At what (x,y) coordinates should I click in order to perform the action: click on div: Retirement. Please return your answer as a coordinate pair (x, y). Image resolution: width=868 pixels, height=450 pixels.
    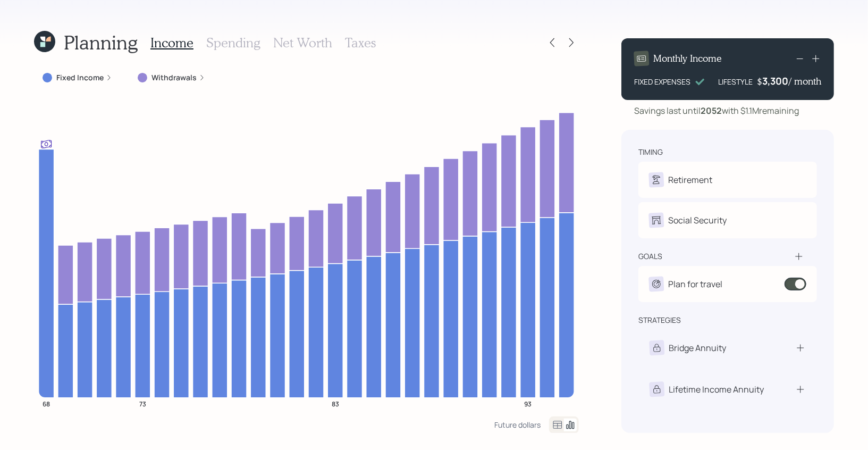
    Looking at the image, I should click on (690, 180).